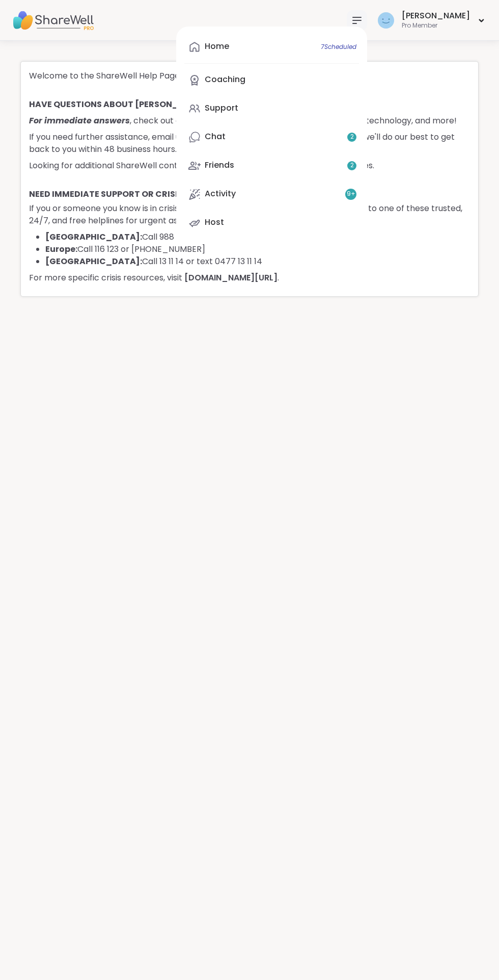 This screenshot has width=499, height=980. I want to click on span: 7 Scheduled, so click(339, 47).